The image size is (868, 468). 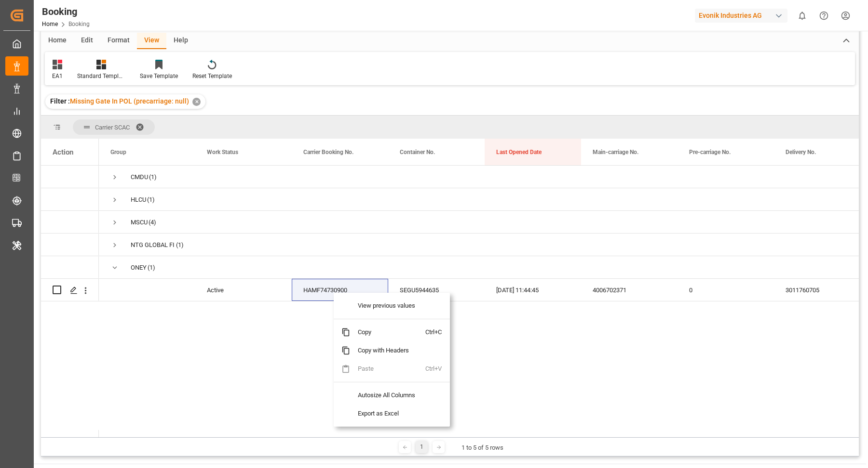 What do you see at coordinates (388, 351) in the screenshot?
I see `span: Copy with Headers` at bounding box center [388, 351].